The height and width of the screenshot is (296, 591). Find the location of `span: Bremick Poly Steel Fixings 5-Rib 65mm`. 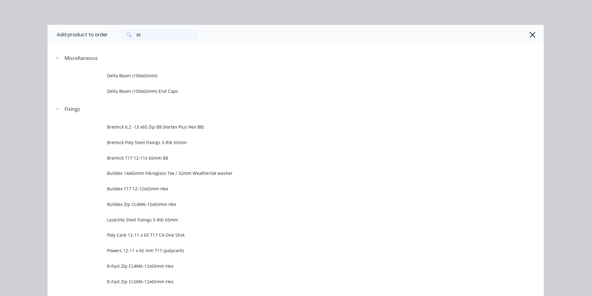

span: Bremick Poly Steel Fixings 5-Rib 65mm is located at coordinates (282, 142).